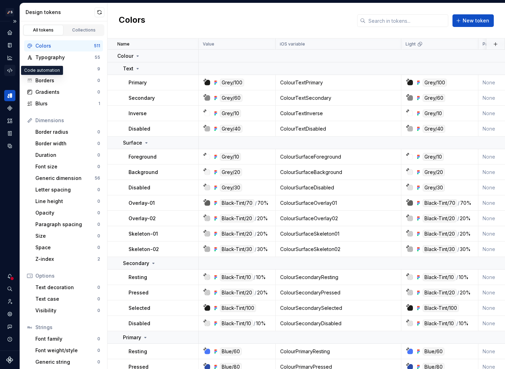 This screenshot has height=369, width=505. I want to click on div: ColourSecondaryDisabled, so click(338, 323).